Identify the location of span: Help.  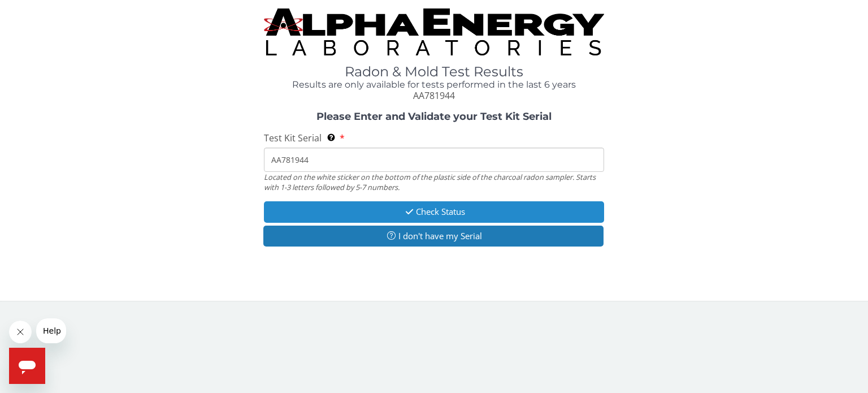
(16, 13).